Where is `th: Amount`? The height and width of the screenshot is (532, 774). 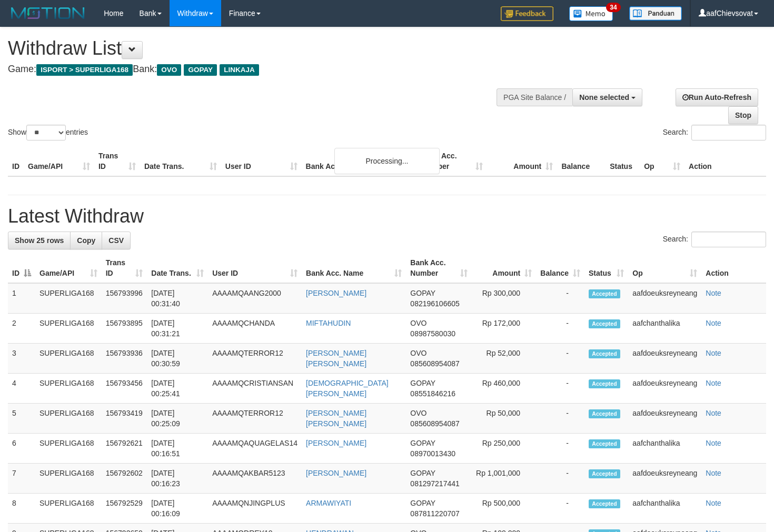 th: Amount is located at coordinates (522, 161).